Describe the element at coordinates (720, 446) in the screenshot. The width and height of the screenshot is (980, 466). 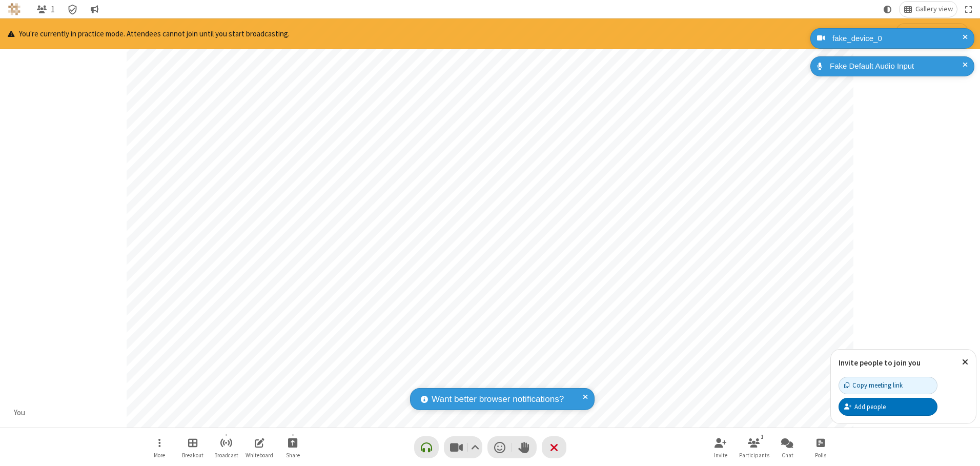
I see `button: Invite participants (Alt+I)` at that location.